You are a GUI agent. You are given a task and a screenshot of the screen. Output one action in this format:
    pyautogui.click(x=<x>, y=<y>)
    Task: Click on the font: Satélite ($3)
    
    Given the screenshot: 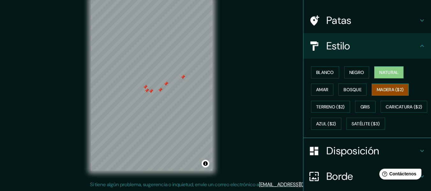 What is the action you would take?
    pyautogui.click(x=366, y=124)
    